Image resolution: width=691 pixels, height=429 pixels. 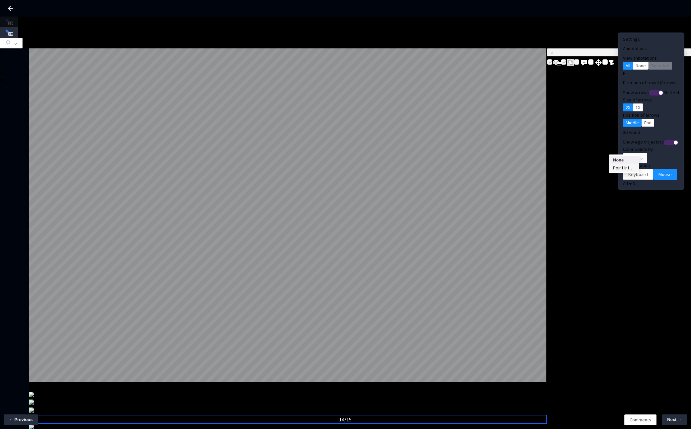 I want to click on h4: Annotations, so click(x=651, y=48).